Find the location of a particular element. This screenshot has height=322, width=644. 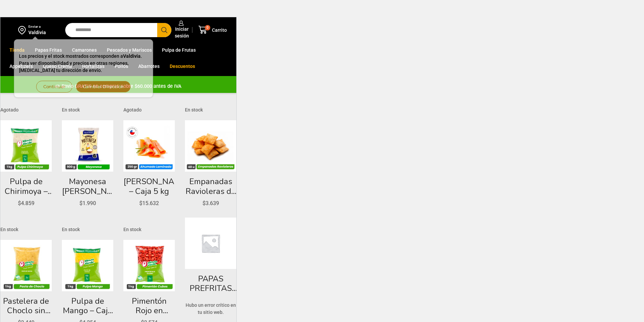

div: Valdivia is located at coordinates (37, 33).